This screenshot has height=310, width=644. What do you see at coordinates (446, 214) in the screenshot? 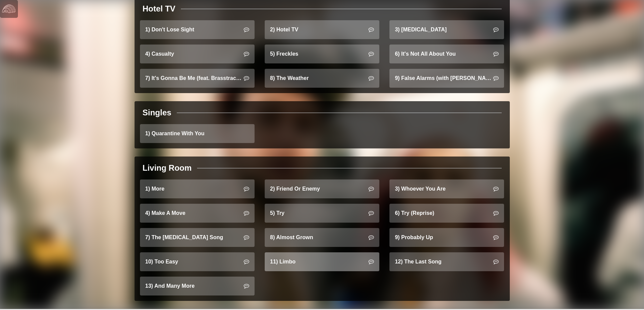
I see `a: 6) Try (Reprise)` at bounding box center [446, 214].